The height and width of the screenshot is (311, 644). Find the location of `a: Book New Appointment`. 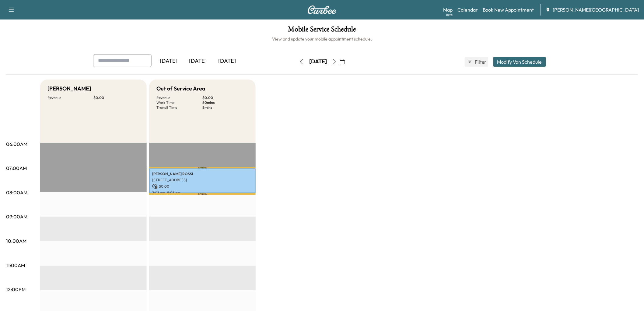

a: Book New Appointment is located at coordinates (508, 10).